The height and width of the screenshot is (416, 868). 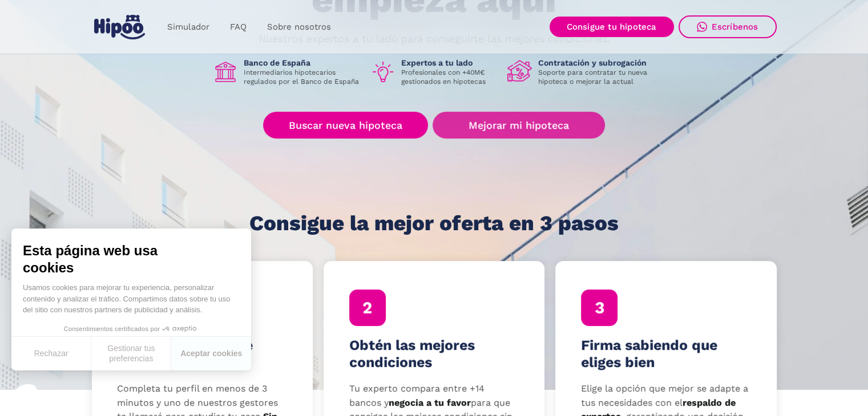 What do you see at coordinates (735, 27) in the screenshot?
I see `div: Escríbenos` at bounding box center [735, 27].